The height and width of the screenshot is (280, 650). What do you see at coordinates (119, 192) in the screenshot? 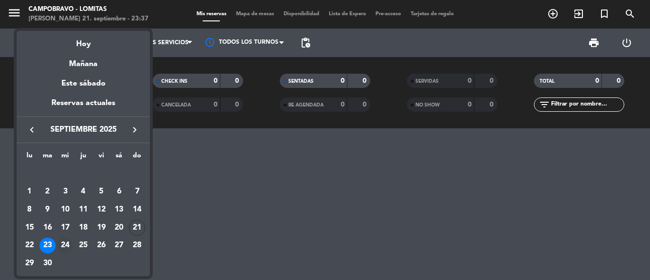
I see `div: 6` at bounding box center [119, 192].